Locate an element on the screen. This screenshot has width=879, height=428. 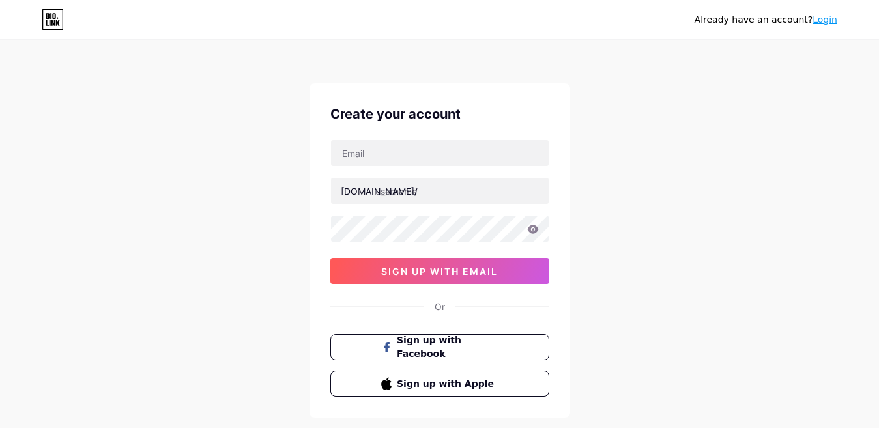
button: Sign up with Apple is located at coordinates (440, 384).